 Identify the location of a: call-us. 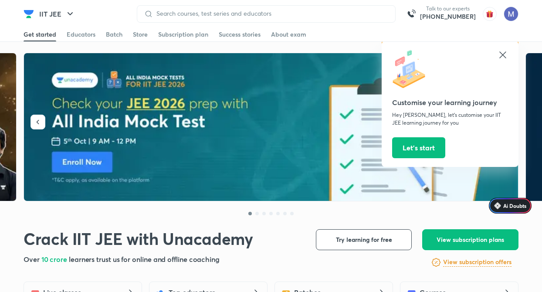
(411, 14).